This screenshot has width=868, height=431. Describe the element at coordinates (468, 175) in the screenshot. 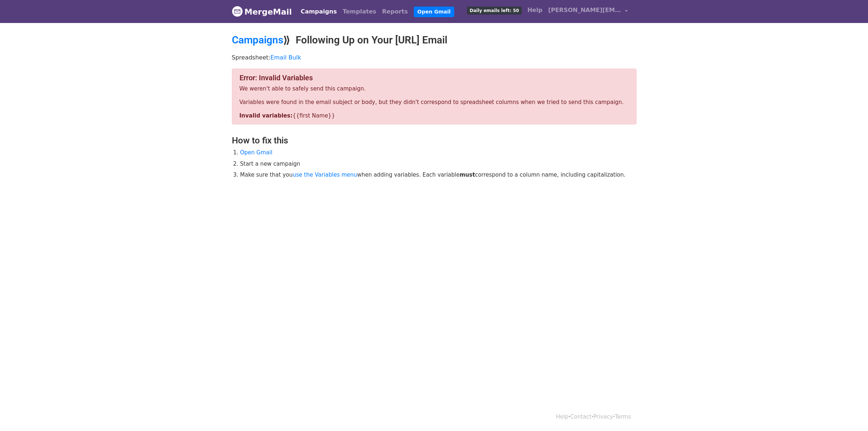

I see `strong: must` at that location.